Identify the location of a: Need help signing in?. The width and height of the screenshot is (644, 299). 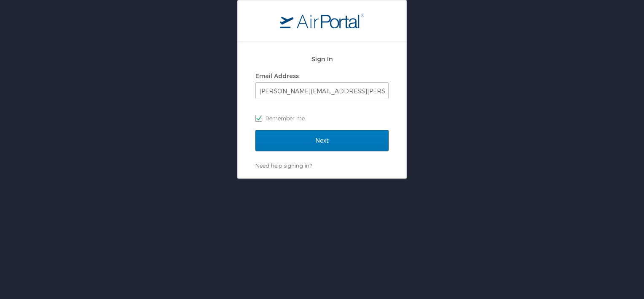
(284, 165).